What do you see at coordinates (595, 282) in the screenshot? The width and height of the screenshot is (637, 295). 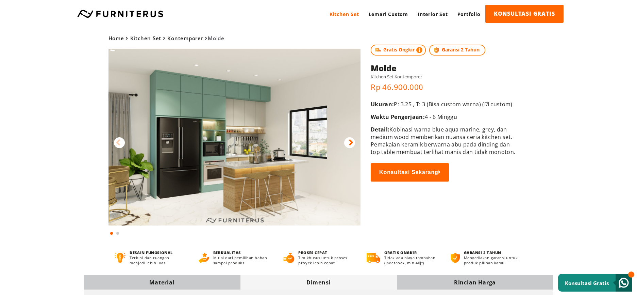 I see `a: Konsultasi Gratis` at bounding box center [595, 282].